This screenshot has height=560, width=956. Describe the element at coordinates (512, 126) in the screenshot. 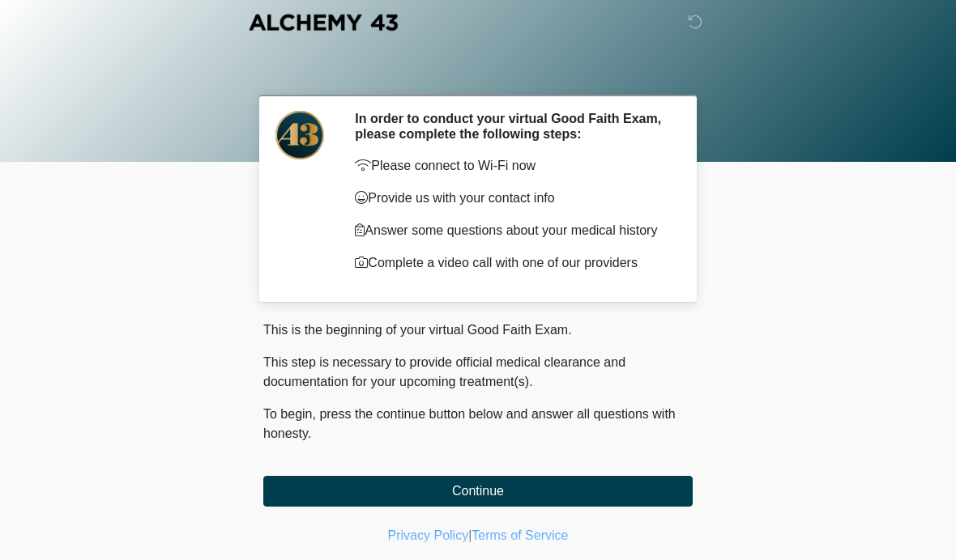

I see `h2: In order to conduct your virtual Good Faith Exam, please complete the following steps:` at that location.